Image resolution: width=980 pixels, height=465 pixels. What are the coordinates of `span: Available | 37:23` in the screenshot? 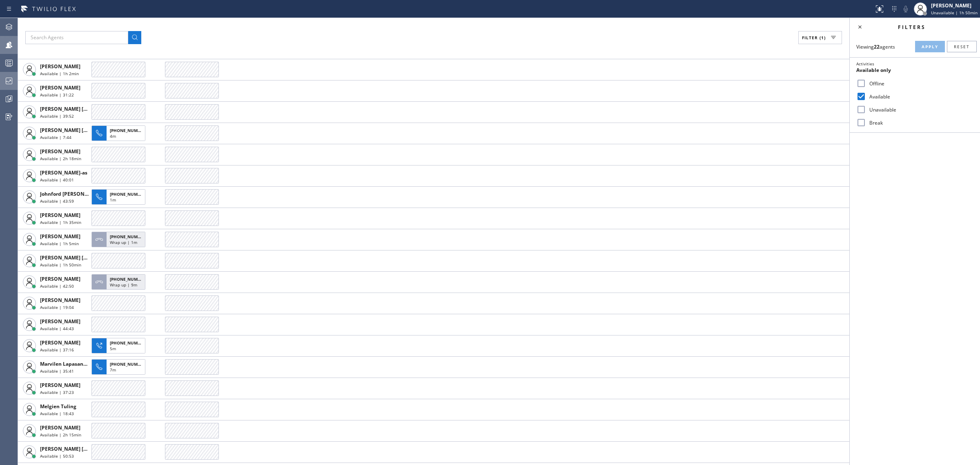 It's located at (57, 393).